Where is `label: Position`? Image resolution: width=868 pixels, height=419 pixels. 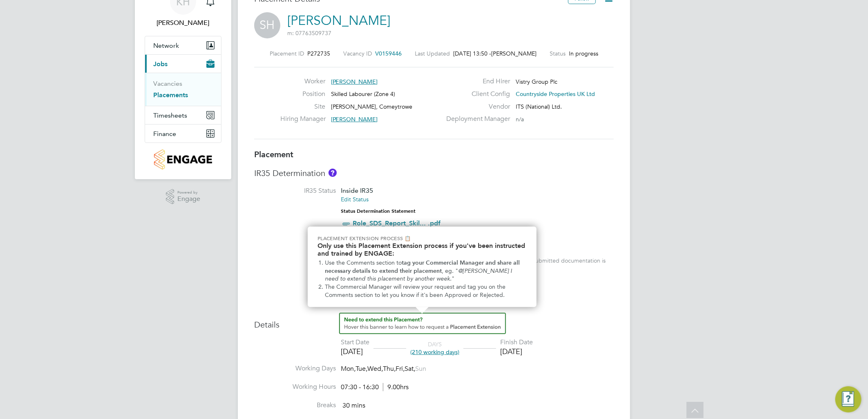 label: Position is located at coordinates (303, 94).